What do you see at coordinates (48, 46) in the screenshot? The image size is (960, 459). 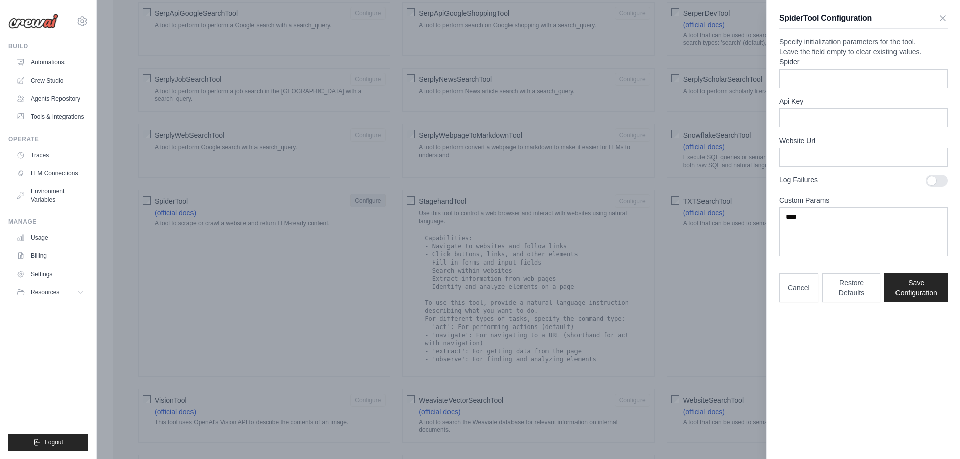 I see `div: Build` at bounding box center [48, 46].